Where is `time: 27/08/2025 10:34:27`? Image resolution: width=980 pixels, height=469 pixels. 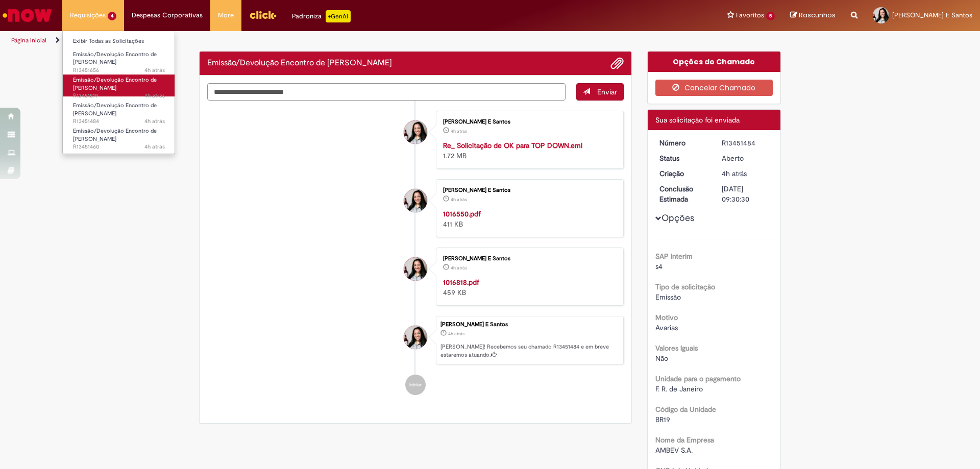
time: 27/08/2025 10:34:27 is located at coordinates (155, 96).